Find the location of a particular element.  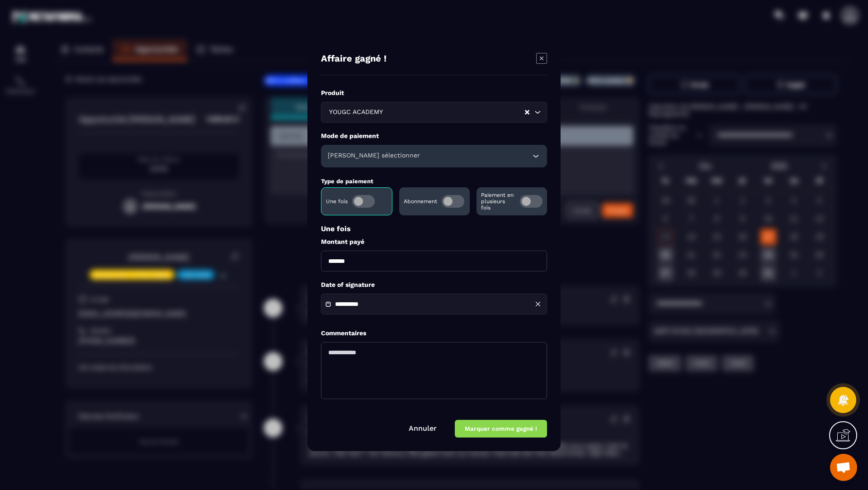

button: Marquer comme gagné ! is located at coordinates (501, 428).